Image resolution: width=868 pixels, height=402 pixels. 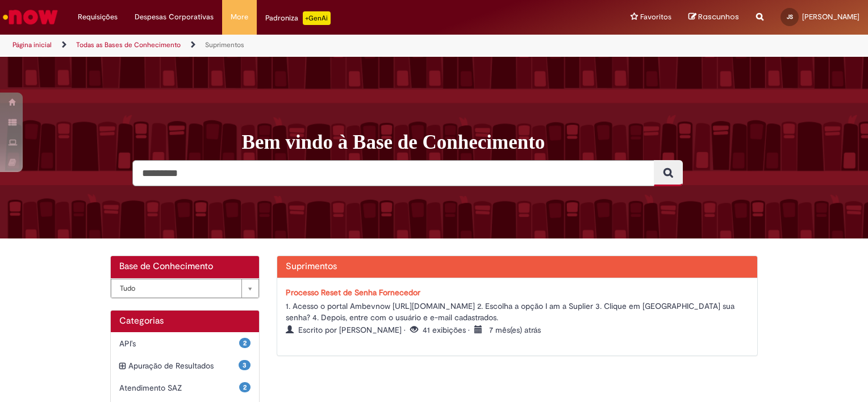 What do you see at coordinates (518, 267) in the screenshot?
I see `h2: Suprimentos` at bounding box center [518, 267].